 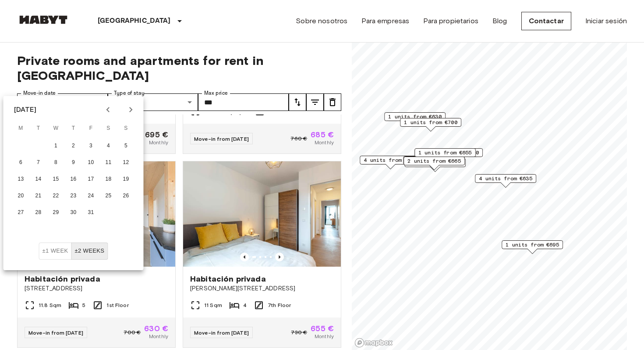 What do you see at coordinates (547, 21) in the screenshot?
I see `a: Contactar` at bounding box center [547, 21].